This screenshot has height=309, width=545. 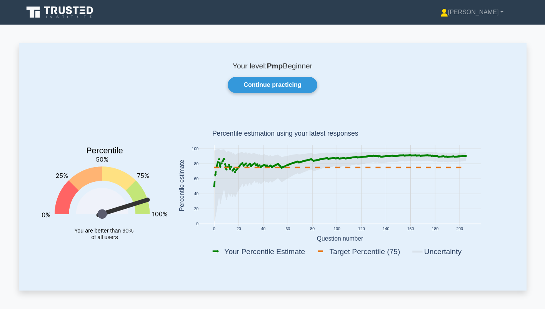 What do you see at coordinates (275, 66) in the screenshot?
I see `b: Pmp` at bounding box center [275, 66].